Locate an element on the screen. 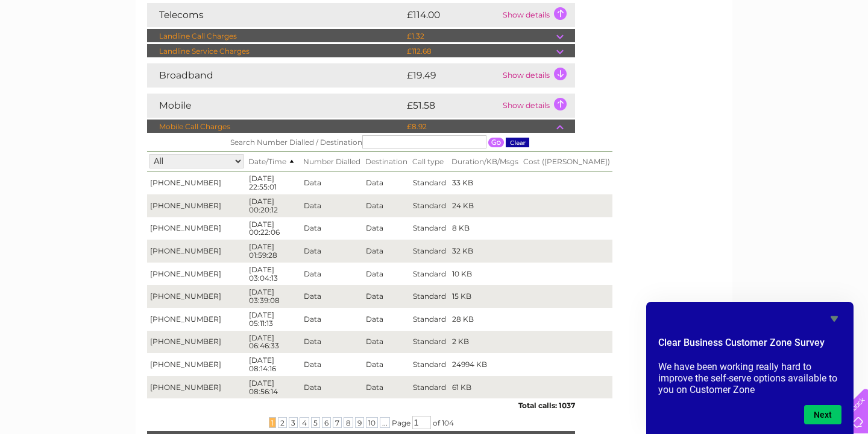  td: Mobile Call Charges is located at coordinates (276, 127).